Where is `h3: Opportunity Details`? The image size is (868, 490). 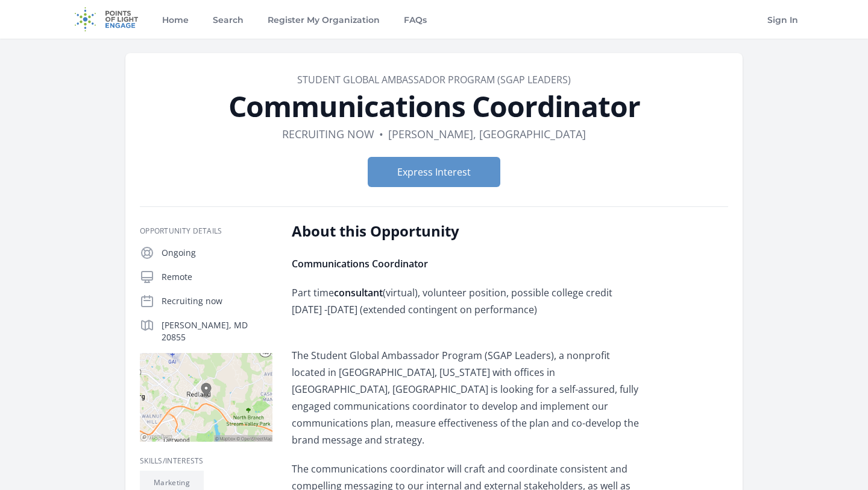 h3: Opportunity Details is located at coordinates (206, 231).